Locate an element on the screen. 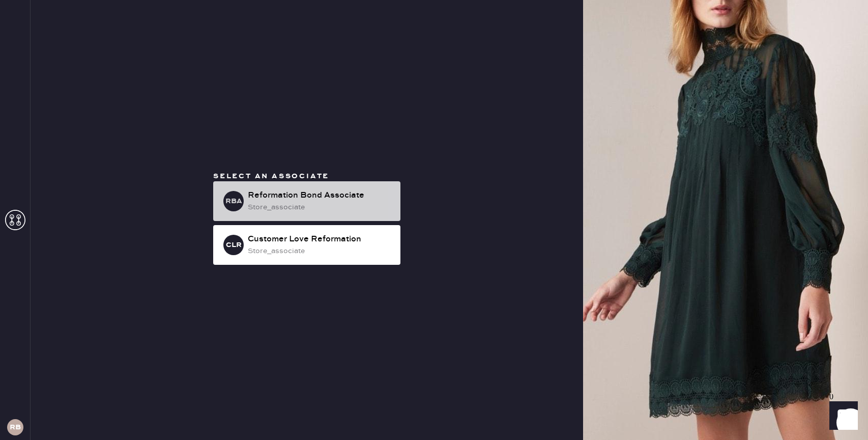  h3: RBA is located at coordinates (234, 201).